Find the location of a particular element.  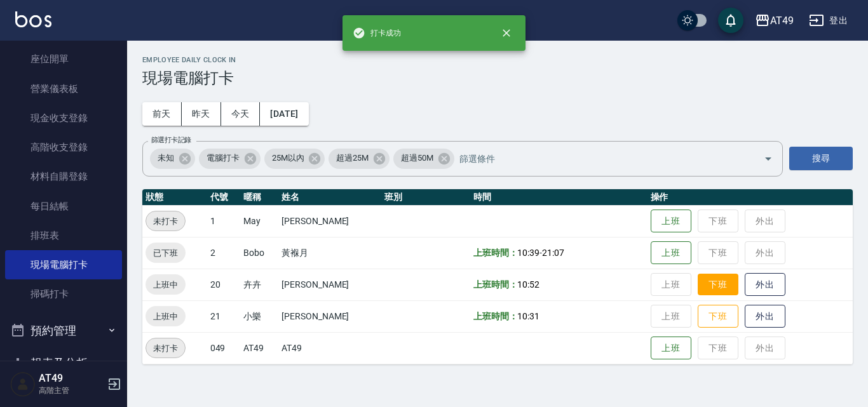

span: 超過50M is located at coordinates (417, 158).